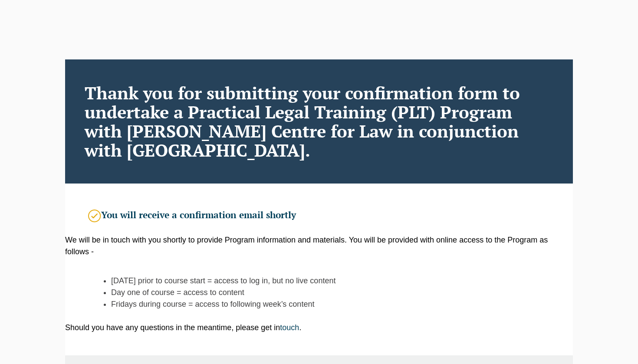 Image resolution: width=638 pixels, height=364 pixels. I want to click on li: Fridays during course = access to following week’s content, so click(342, 304).